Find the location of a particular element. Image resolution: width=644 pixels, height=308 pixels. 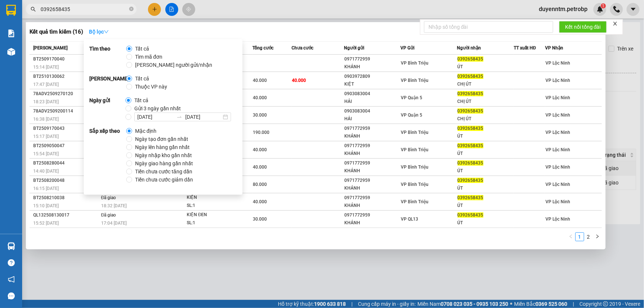

div: BT2509170043 is located at coordinates (66, 128).